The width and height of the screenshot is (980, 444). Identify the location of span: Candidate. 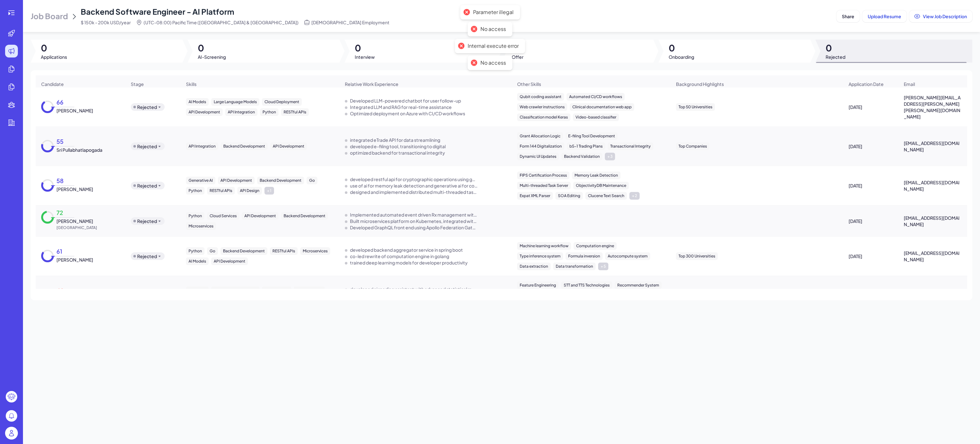
(52, 84).